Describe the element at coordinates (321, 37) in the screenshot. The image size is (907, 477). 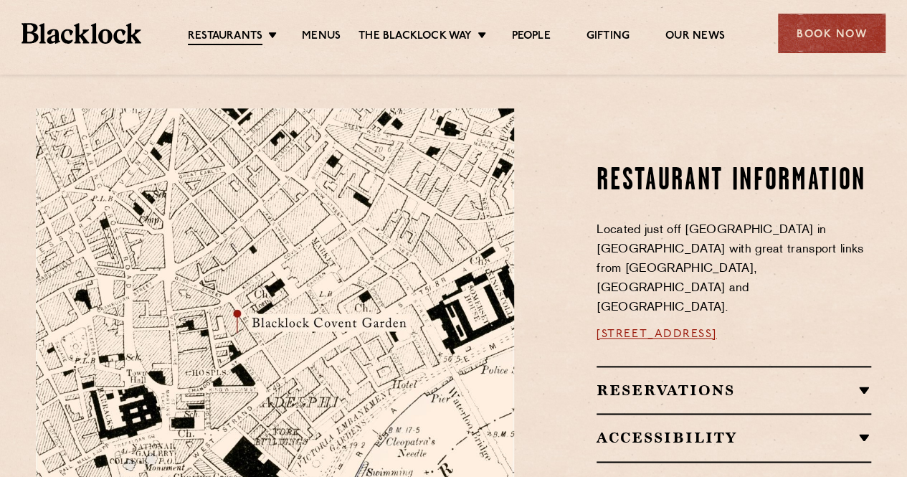
I see `a: Menus` at that location.